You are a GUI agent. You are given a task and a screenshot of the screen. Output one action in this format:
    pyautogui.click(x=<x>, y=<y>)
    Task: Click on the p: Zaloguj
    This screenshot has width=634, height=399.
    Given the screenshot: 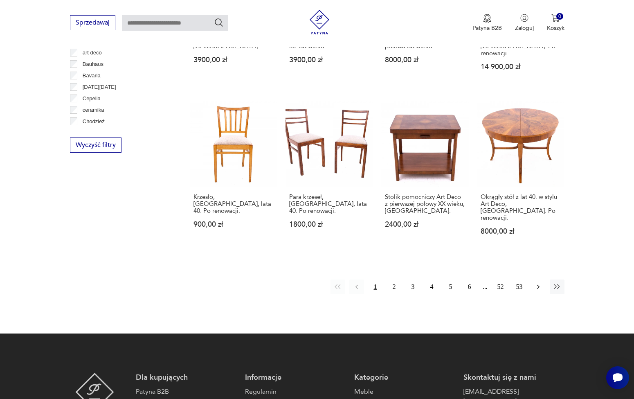 What is the action you would take?
    pyautogui.click(x=525, y=28)
    